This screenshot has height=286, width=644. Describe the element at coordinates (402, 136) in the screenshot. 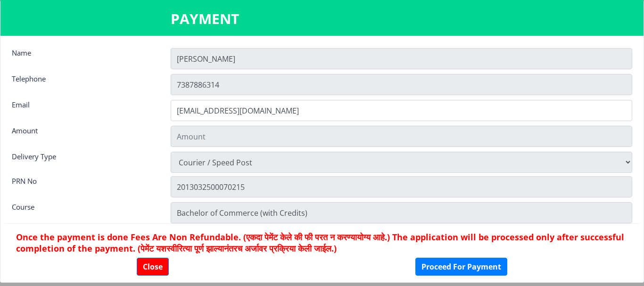

I see `input: Amount` at that location.